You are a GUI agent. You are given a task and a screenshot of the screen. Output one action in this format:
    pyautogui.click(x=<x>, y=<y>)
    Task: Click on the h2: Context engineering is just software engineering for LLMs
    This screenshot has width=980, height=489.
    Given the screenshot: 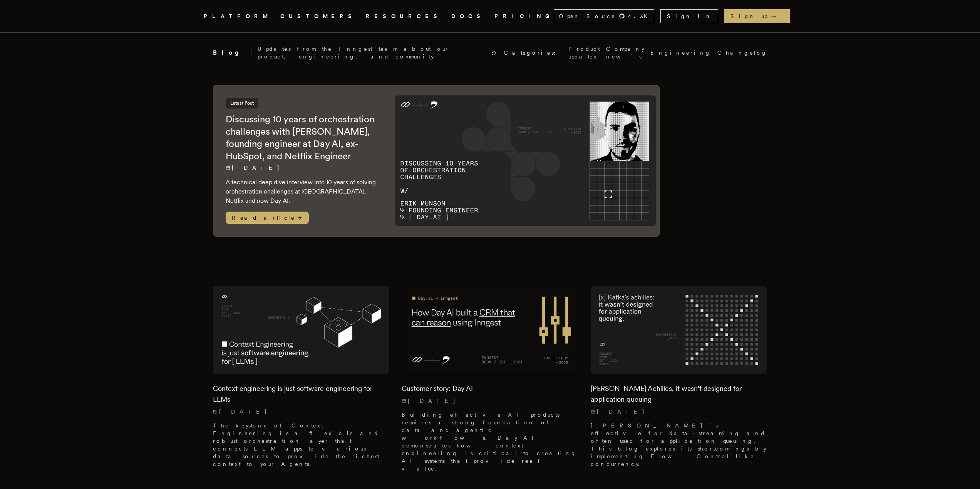 What is the action you would take?
    pyautogui.click(x=301, y=394)
    